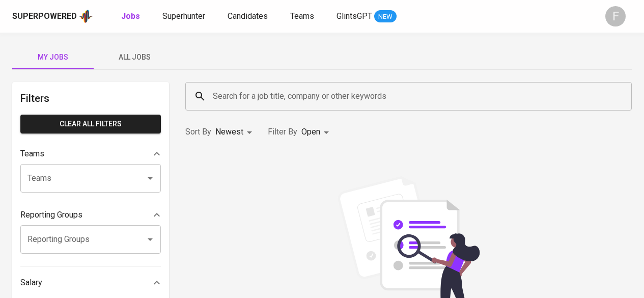  What do you see at coordinates (316, 132) in the screenshot?
I see `div: Open` at bounding box center [316, 132].